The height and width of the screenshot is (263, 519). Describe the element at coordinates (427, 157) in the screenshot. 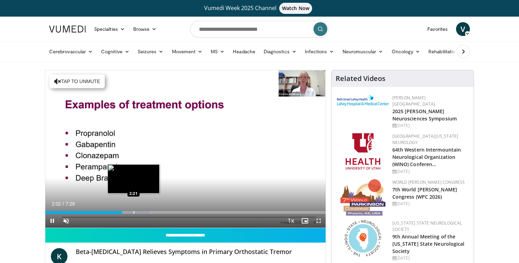

I see `a: 64th Western Intermountain Neurological Organization (WINO) Conferen…` at that location.